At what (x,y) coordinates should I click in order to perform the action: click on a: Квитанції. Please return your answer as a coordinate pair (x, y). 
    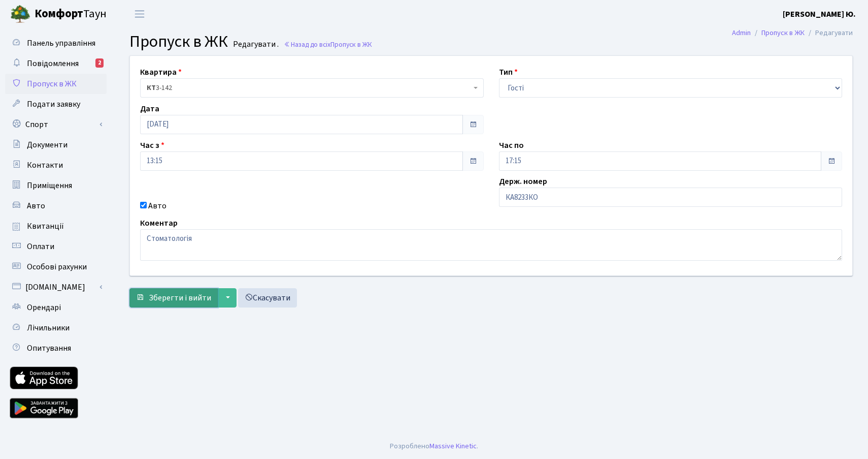
    Looking at the image, I should click on (56, 226).